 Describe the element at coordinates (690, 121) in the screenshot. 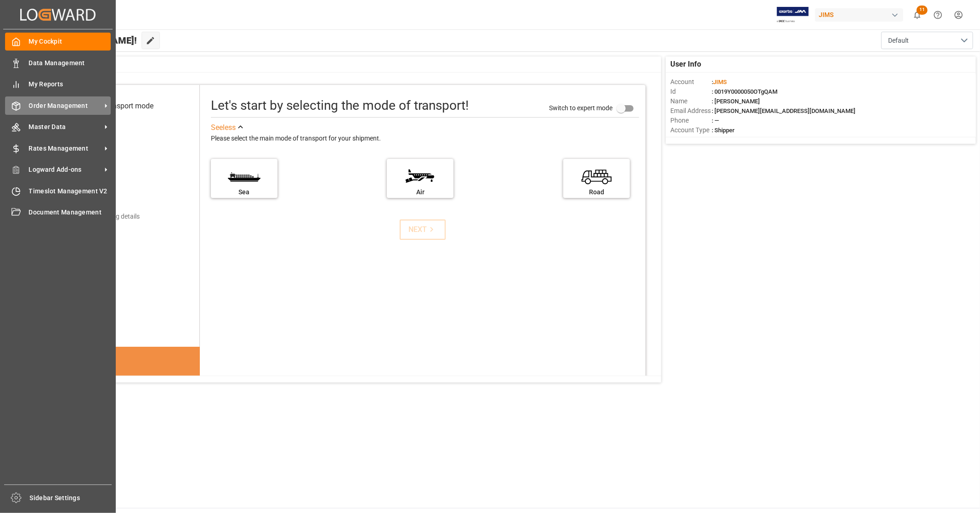

I see `span: Phone` at that location.